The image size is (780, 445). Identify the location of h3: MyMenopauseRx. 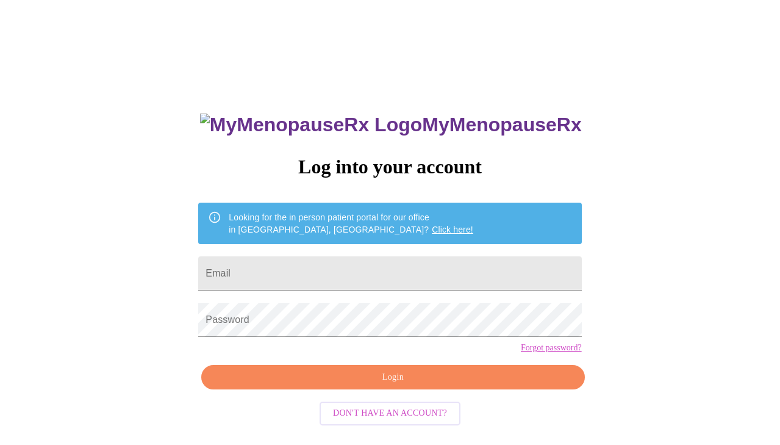
(391, 124).